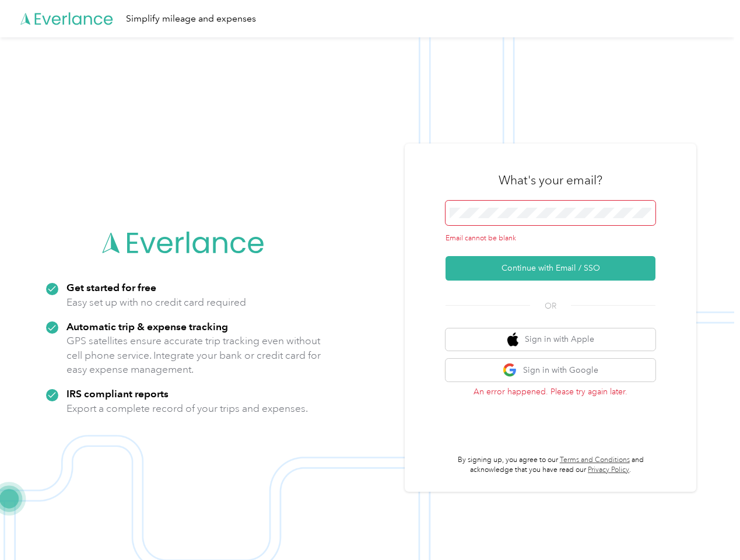  I want to click on h3: What's your email?, so click(550, 180).